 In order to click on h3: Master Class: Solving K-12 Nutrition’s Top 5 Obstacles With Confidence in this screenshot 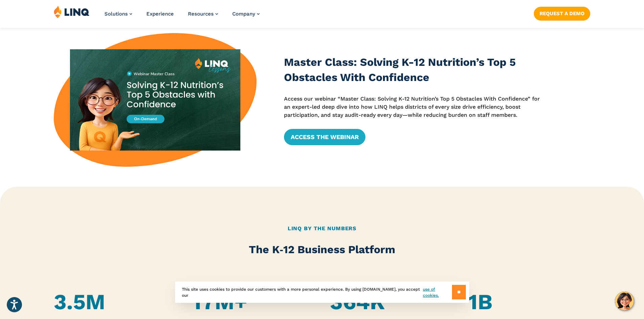, I will do `click(414, 70)`.